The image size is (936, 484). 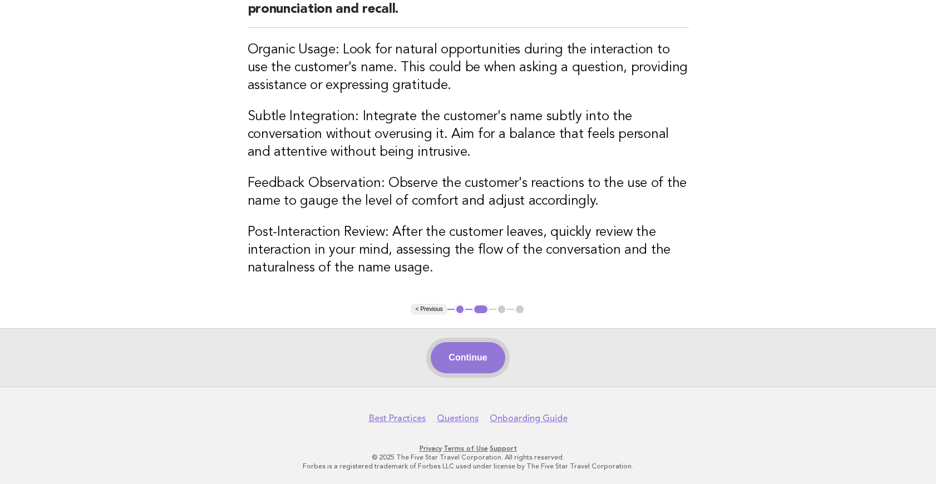 What do you see at coordinates (529, 419) in the screenshot?
I see `a: Onboarding Guide` at bounding box center [529, 419].